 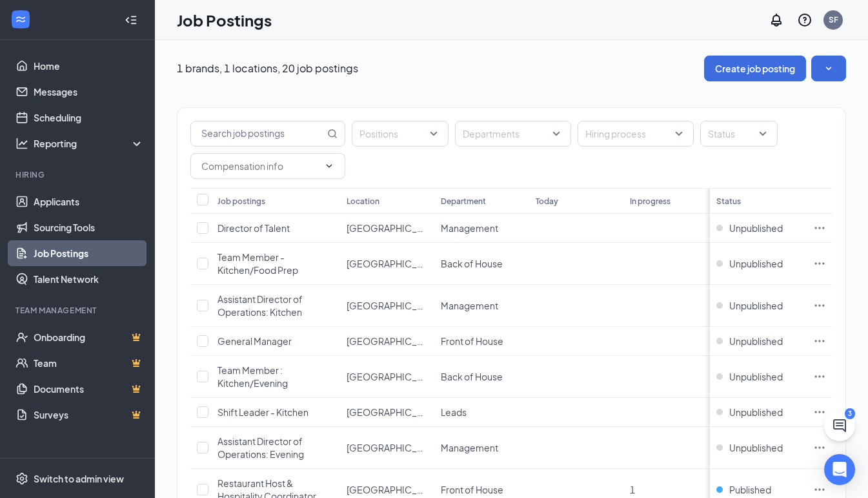 What do you see at coordinates (78, 310) in the screenshot?
I see `div: Team Management` at bounding box center [78, 310].